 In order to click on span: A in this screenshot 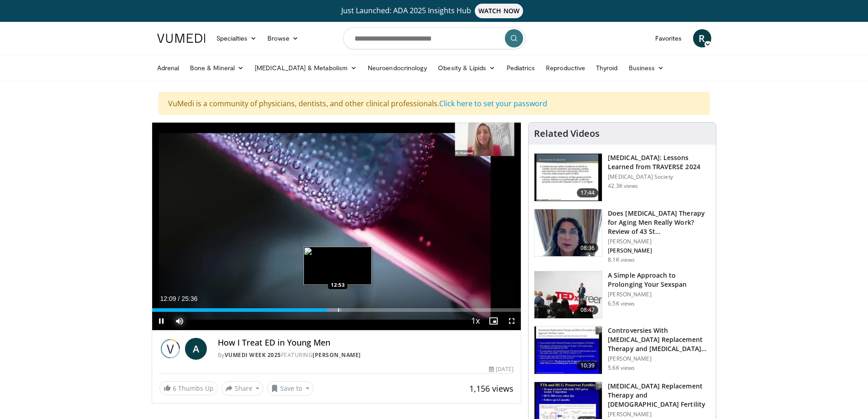, I will do `click(196, 349)`.